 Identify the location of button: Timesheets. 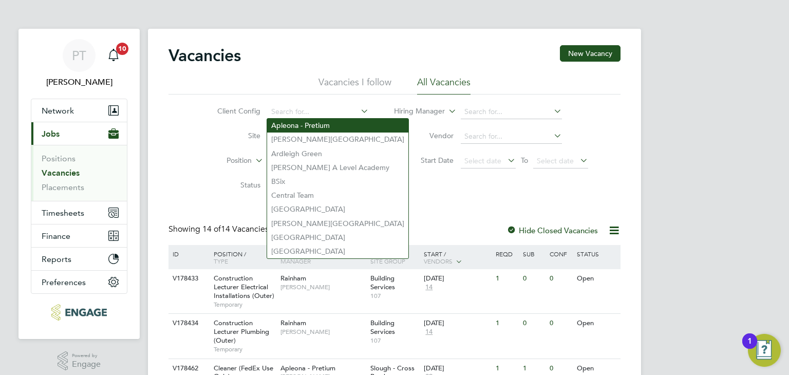
(79, 213).